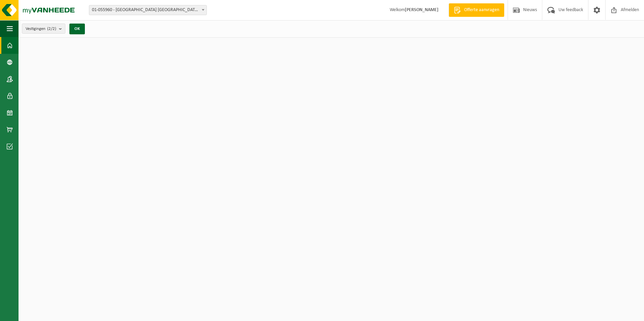  Describe the element at coordinates (44, 29) in the screenshot. I see `button: Vestigingen(2/2)` at that location.